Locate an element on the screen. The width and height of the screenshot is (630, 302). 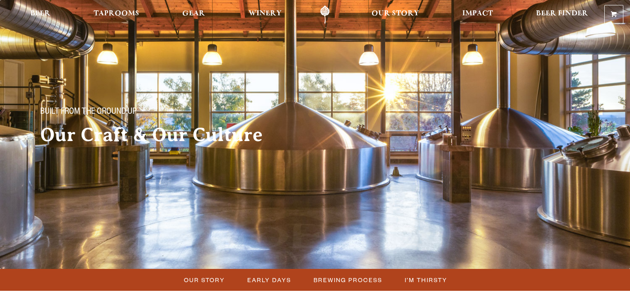
a: Winery is located at coordinates (265, 15).